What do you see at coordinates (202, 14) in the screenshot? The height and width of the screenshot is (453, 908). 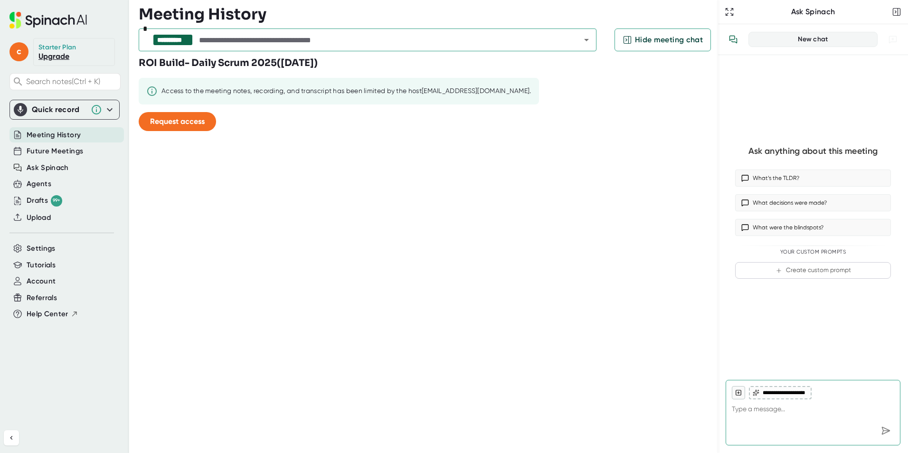 I see `h3: Meeting History` at bounding box center [202, 14].